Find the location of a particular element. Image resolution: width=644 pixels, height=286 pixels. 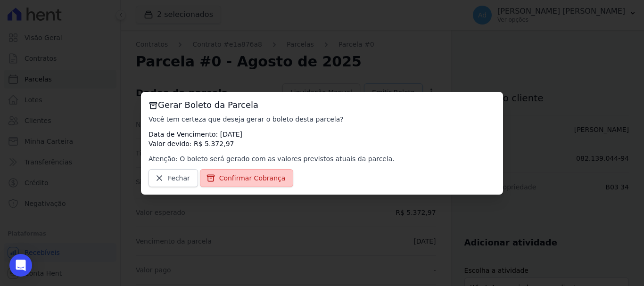

span: Confirmar Cobrança is located at coordinates (252, 178).